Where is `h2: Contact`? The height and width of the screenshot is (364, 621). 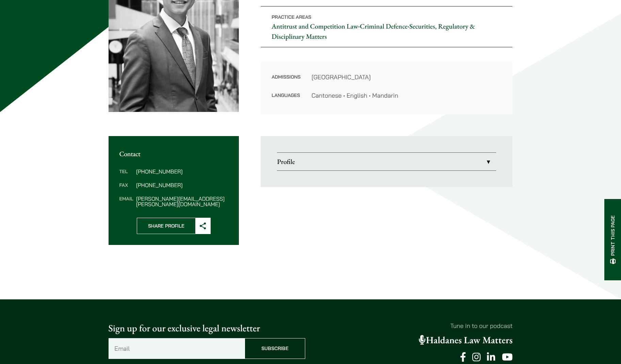
h2: Contact is located at coordinates (174, 154).